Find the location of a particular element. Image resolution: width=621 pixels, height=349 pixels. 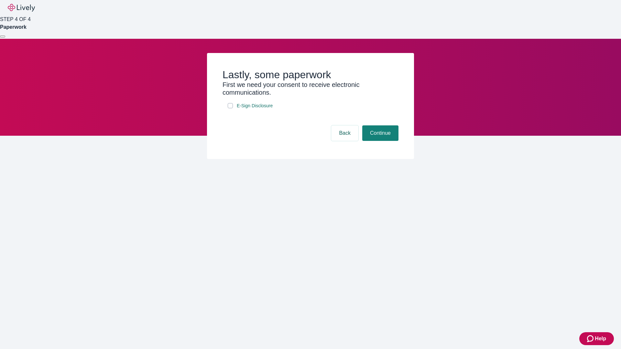

button: Zendesk support iconHelp is located at coordinates (596, 339).